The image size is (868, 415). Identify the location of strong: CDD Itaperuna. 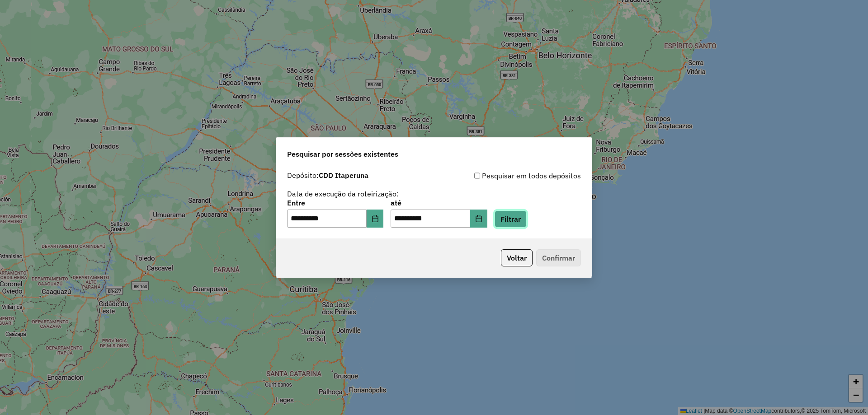
(344, 176).